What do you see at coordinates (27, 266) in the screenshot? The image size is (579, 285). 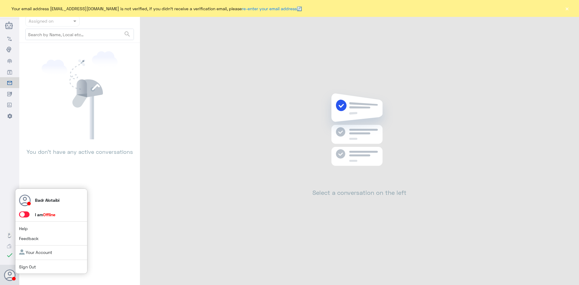 I see `a: Sign Out` at bounding box center [27, 266].